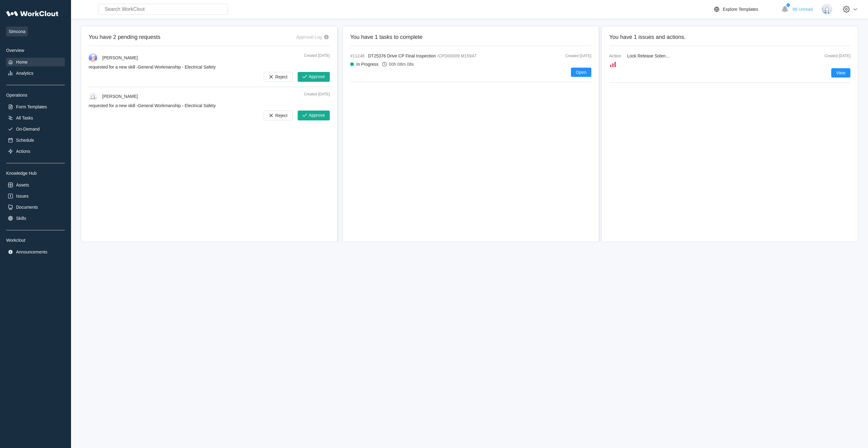 This screenshot has height=448, width=868. What do you see at coordinates (36, 184) in the screenshot?
I see `a: Assets` at bounding box center [36, 184].